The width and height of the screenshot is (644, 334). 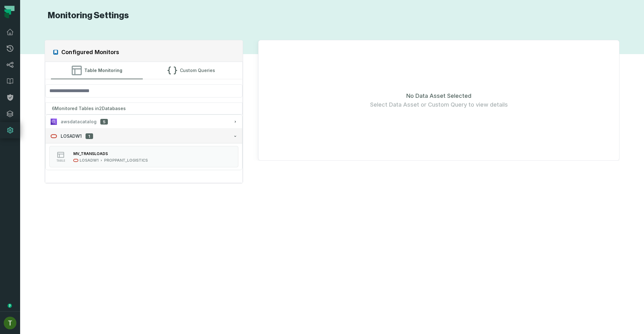 I want to click on span: 1, so click(x=89, y=136).